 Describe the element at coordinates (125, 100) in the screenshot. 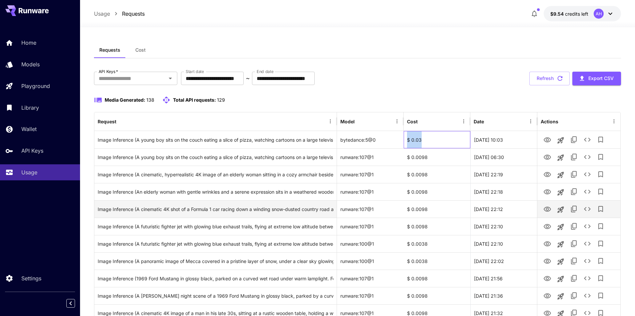

I see `span: Media Generated:` at that location.